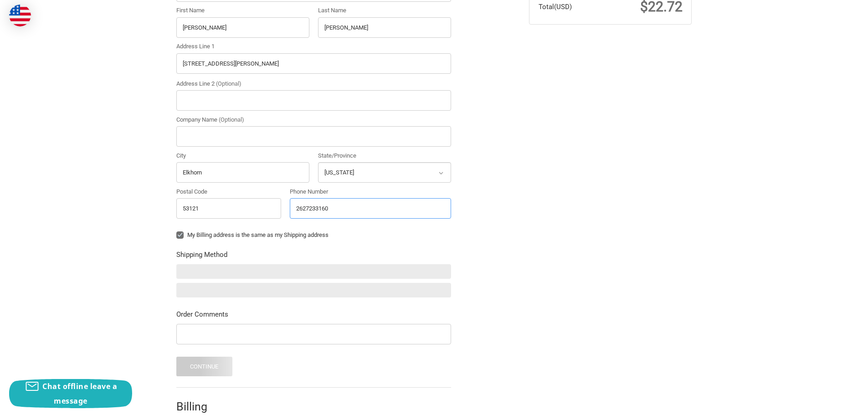  Describe the element at coordinates (313, 46) in the screenshot. I see `label: Address Line 1` at that location.